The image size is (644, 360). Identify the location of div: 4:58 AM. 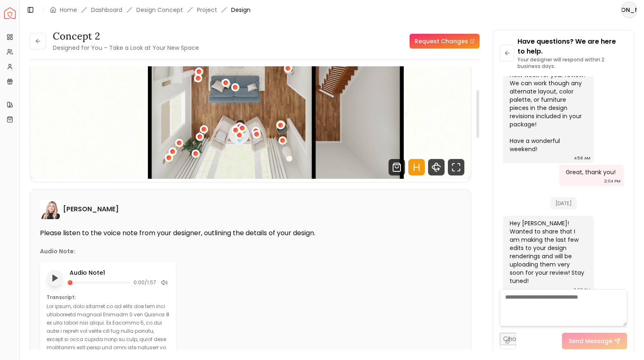
(582, 158).